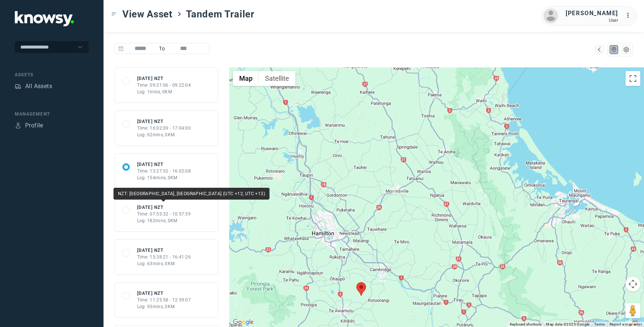 This screenshot has width=644, height=327. I want to click on div: Log: 93mins, 0KM, so click(164, 306).